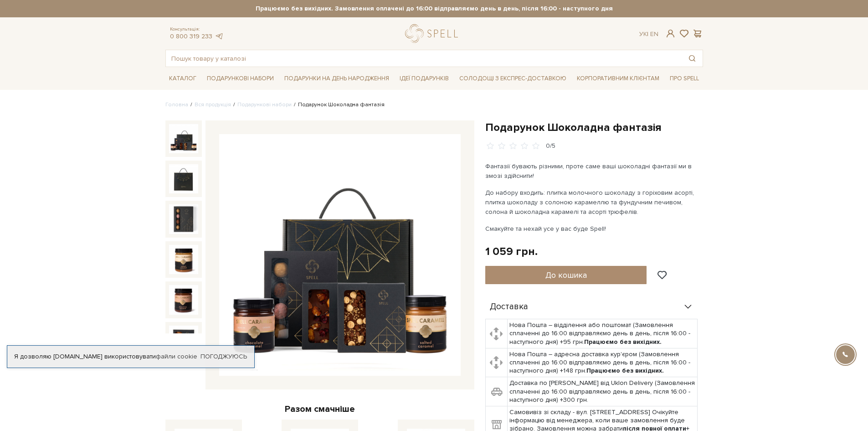 This screenshot has width=868, height=431. What do you see at coordinates (618, 79) in the screenshot?
I see `a: Корпоративним клієнтам` at bounding box center [618, 79].